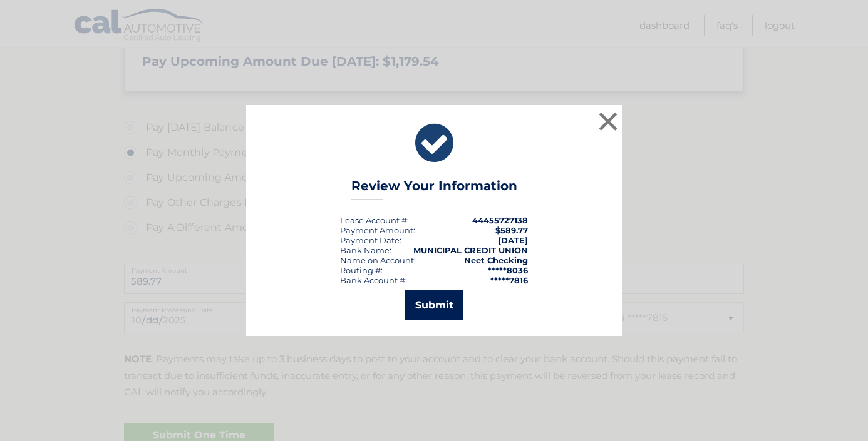  Describe the element at coordinates (434, 306) in the screenshot. I see `button: Submit` at that location.